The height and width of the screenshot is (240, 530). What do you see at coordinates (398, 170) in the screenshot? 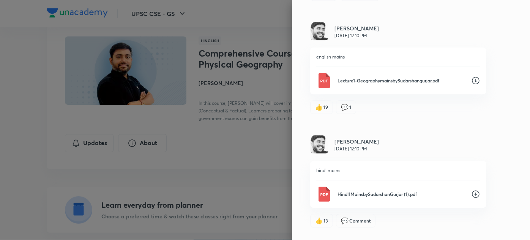
I see `p: hindi mains` at bounding box center [398, 170].